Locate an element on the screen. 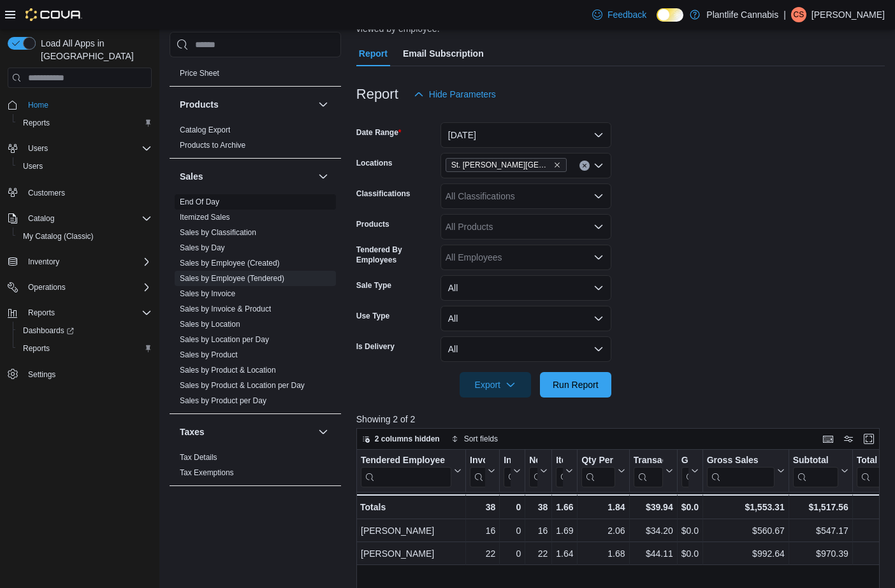 Image resolution: width=895 pixels, height=588 pixels. span: Price Sheet is located at coordinates (200, 73).